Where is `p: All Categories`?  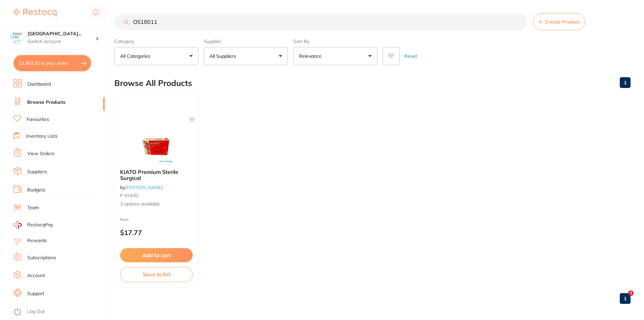 p: All Categories is located at coordinates (136, 56).